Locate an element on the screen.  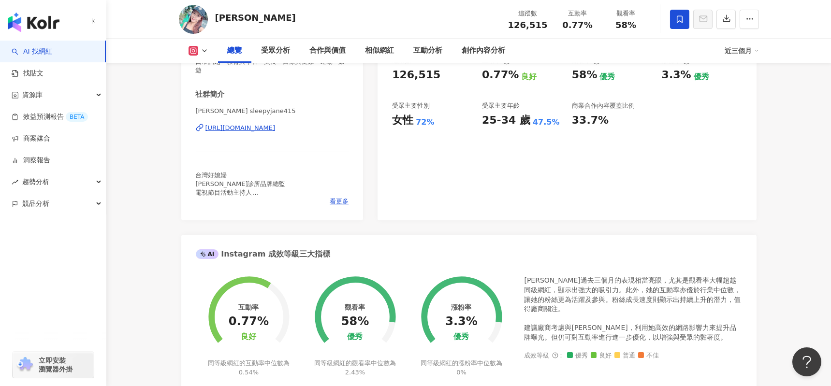
a: 找貼文 is located at coordinates (28, 73).